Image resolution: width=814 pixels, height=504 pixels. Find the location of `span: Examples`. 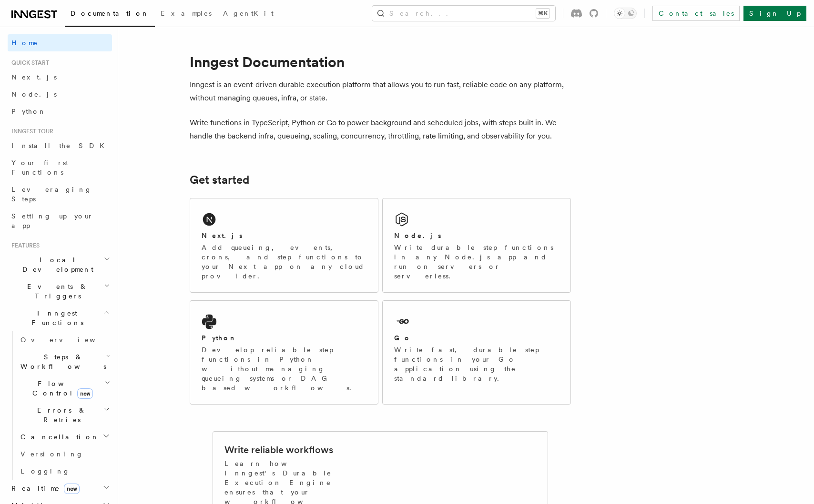

span: Examples is located at coordinates (186, 13).